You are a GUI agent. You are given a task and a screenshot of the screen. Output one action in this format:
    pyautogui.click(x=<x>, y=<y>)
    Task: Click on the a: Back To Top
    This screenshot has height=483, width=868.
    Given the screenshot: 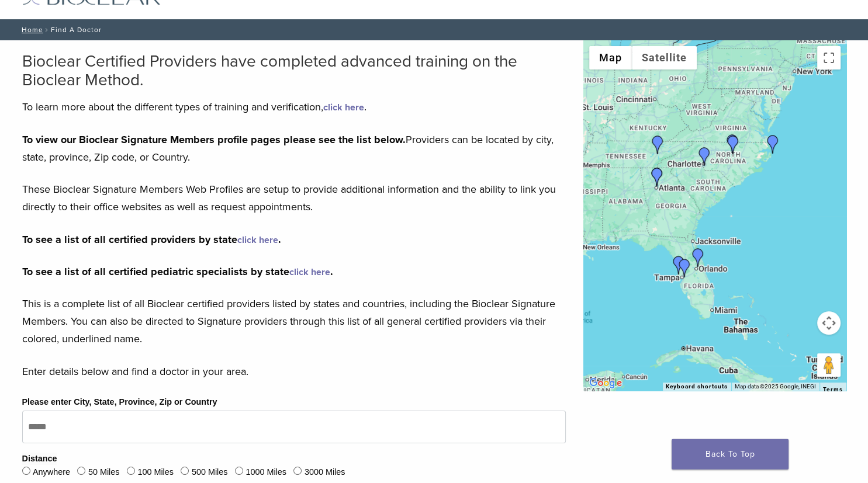 What is the action you would take?
    pyautogui.click(x=730, y=455)
    